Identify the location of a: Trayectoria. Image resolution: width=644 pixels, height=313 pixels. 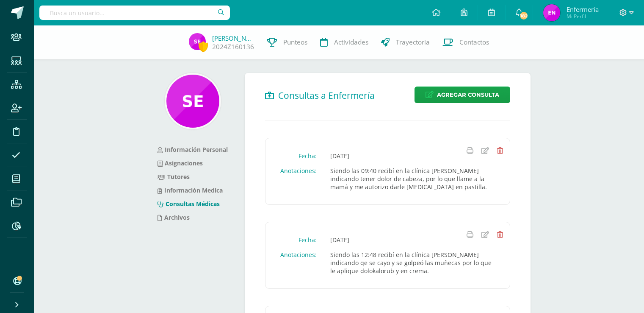
(406, 43).